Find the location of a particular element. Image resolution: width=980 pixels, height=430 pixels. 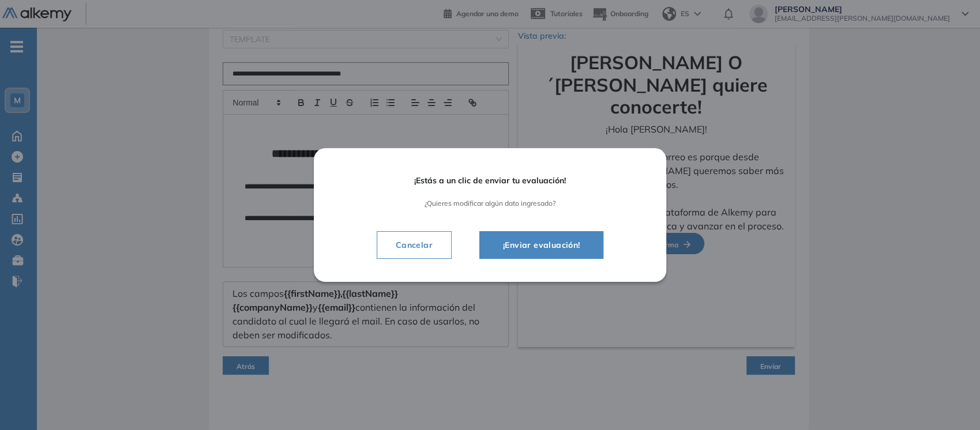

span: ¡Estás a un clic de enviar tu evaluación! is located at coordinates (490, 180).